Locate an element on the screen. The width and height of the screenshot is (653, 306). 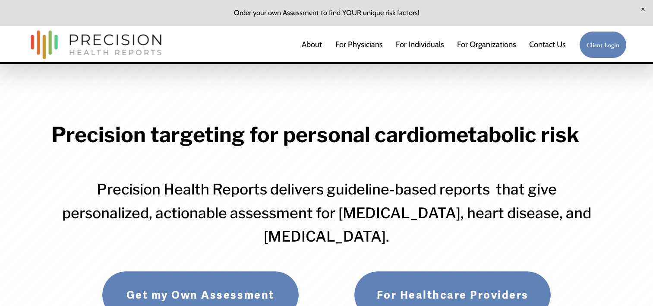
span: For Organizations is located at coordinates (487, 44).